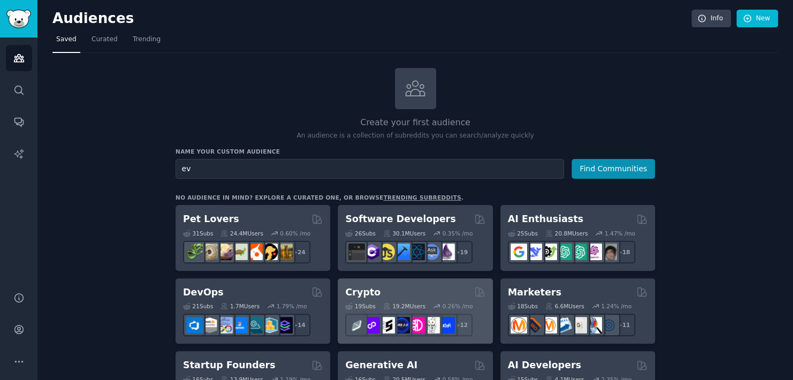  I want to click on div: + 11, so click(624, 325).